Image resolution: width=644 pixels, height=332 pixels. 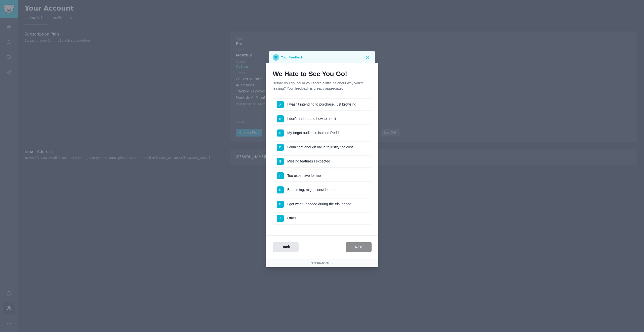 I want to click on span: D, so click(x=280, y=147).